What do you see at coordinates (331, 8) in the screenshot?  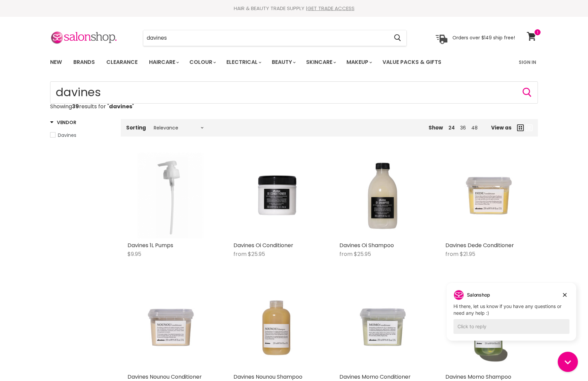 I see `a: GET TRADE ACCESS` at bounding box center [331, 8].